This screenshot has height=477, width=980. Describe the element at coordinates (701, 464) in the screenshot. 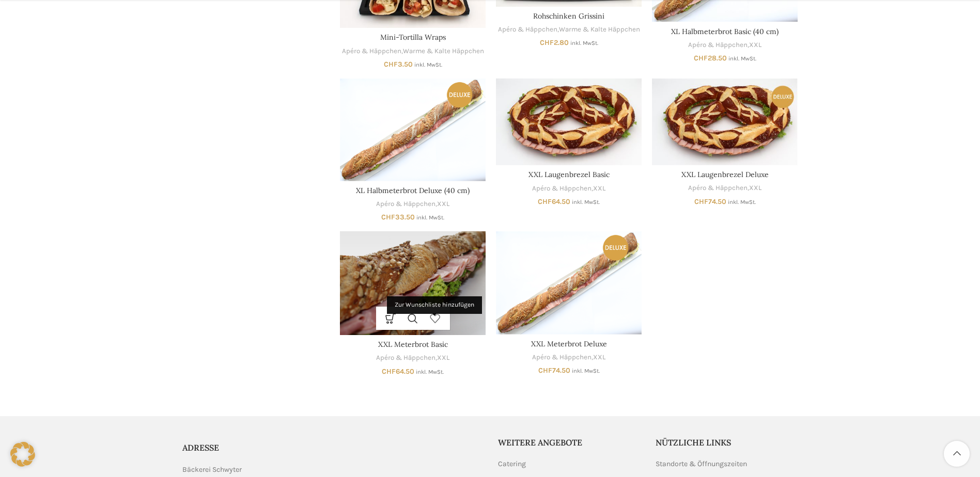

I see `a: Standorte & Öffnungszeiten` at that location.